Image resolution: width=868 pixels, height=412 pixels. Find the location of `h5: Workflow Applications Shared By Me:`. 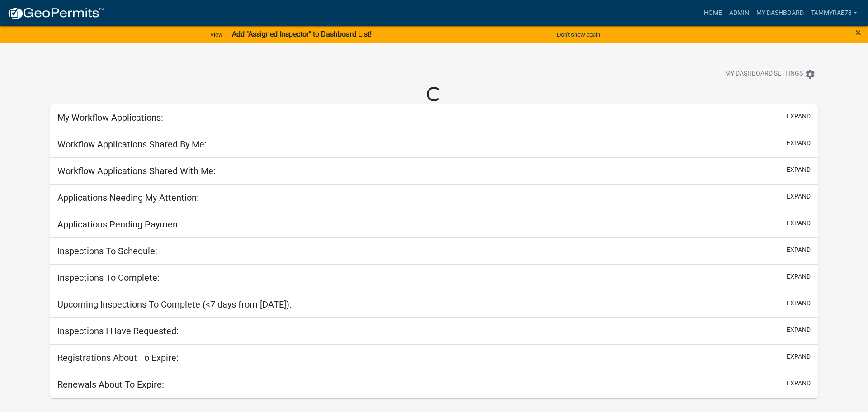

h5: Workflow Applications Shared By Me: is located at coordinates (132, 144).